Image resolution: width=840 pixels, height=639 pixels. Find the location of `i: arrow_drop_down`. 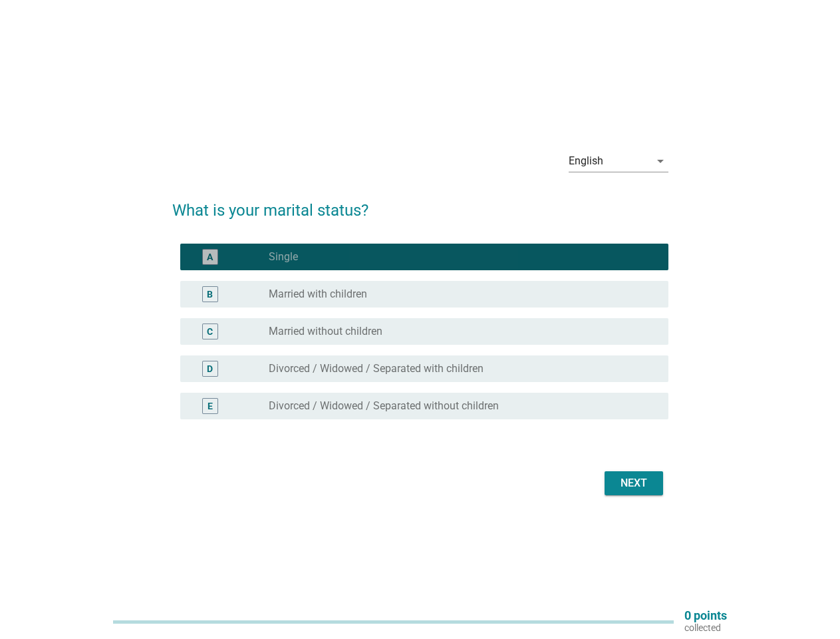

i: arrow_drop_down is located at coordinates (660, 161).